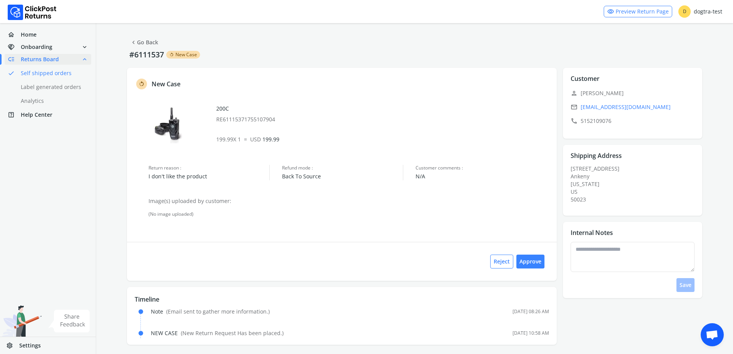 Image resolution: width=733 pixels, height=354 pixels. I want to click on button: Save, so click(686, 285).